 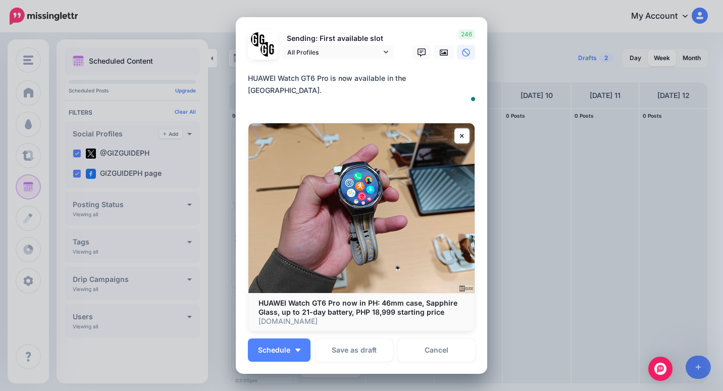 I want to click on img: arrow-down-white.png, so click(x=298, y=350).